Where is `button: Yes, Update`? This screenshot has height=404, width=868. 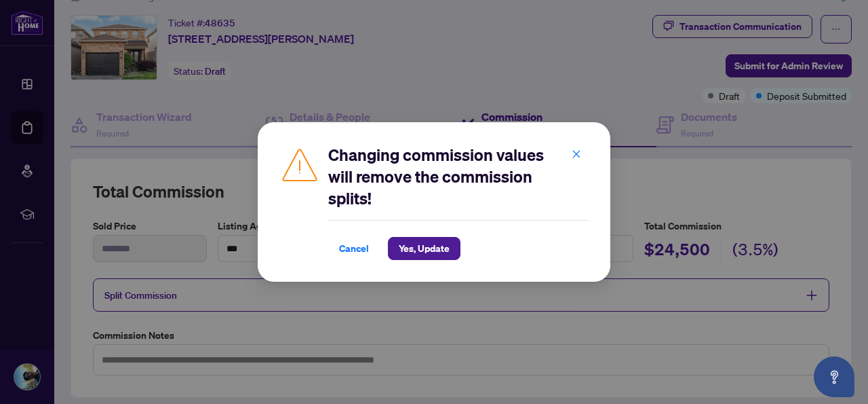
button: Yes, Update is located at coordinates (424, 248).